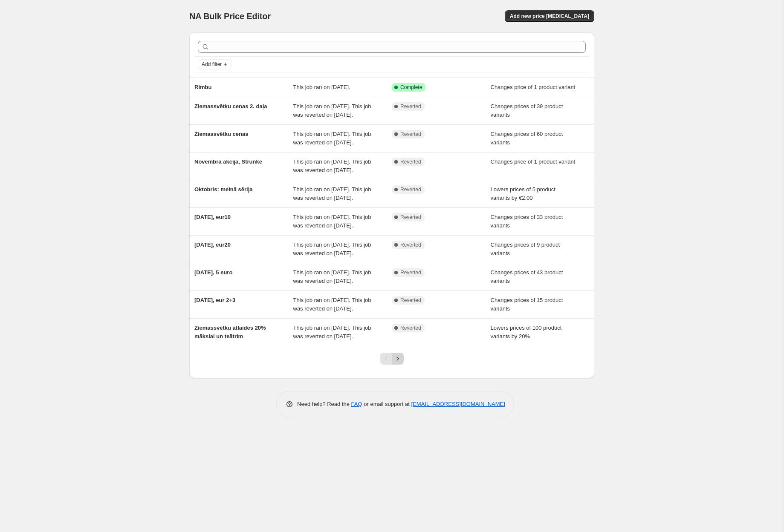  Describe the element at coordinates (357, 404) in the screenshot. I see `a: FAQ` at that location.